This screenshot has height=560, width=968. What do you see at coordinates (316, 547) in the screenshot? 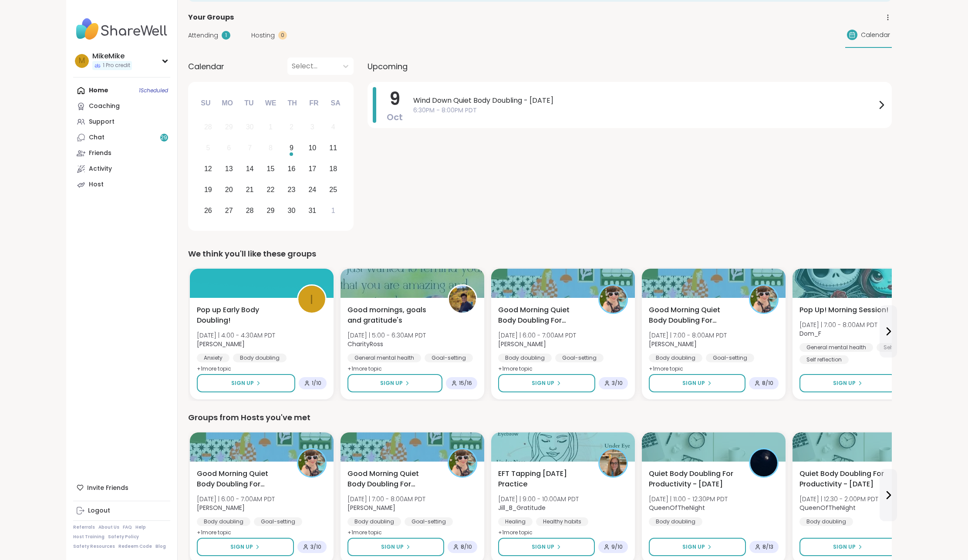
I see `span: 3 / 10` at bounding box center [316, 547].